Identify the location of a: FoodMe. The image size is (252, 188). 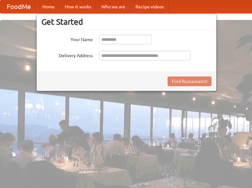
(19, 7).